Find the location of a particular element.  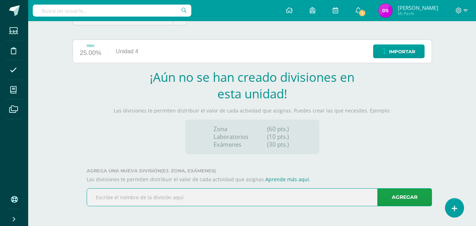

p: (60 pts.) is located at coordinates (279, 129).